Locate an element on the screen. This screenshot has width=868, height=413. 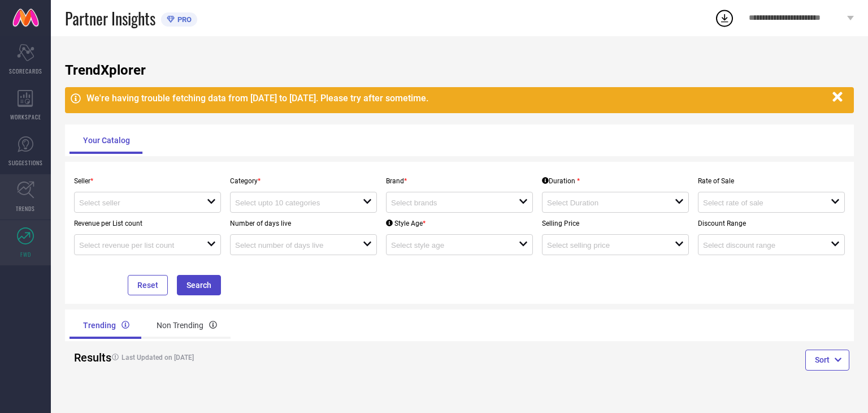
div: Style Age is located at coordinates (406, 223).